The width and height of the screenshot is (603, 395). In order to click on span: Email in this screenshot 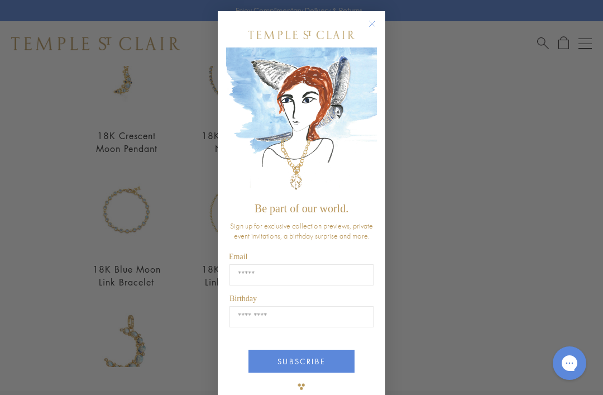, I will do `click(238, 256)`.